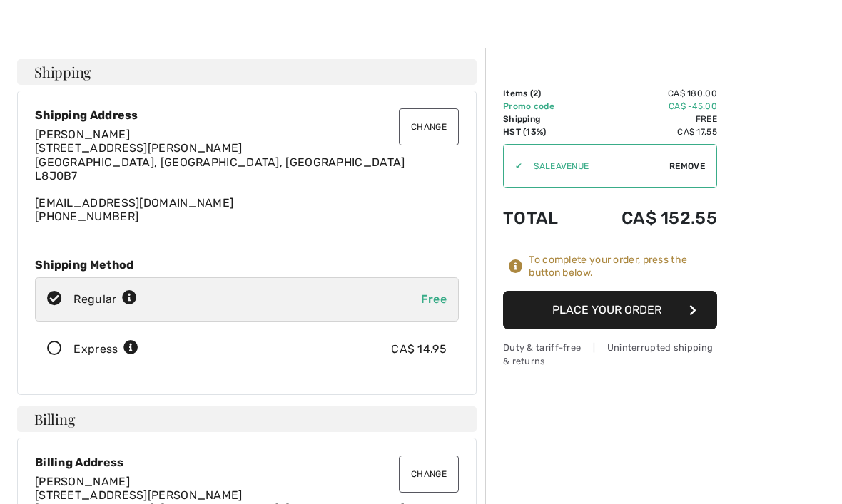  I want to click on div: Shipping Address, so click(247, 115).